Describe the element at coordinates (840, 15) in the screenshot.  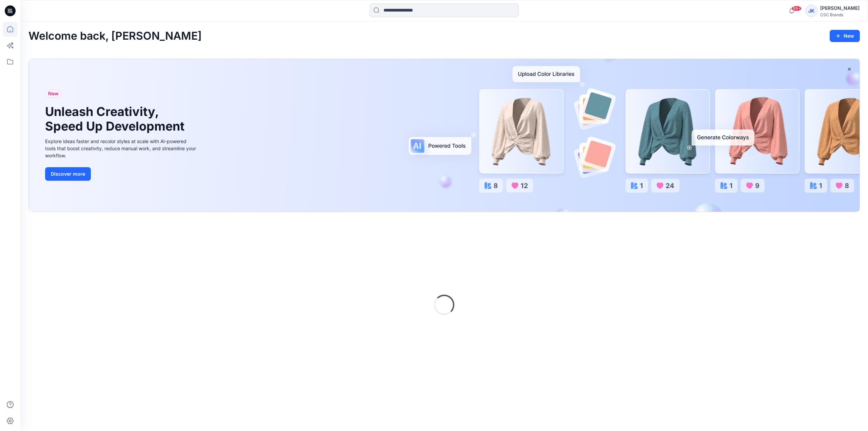
I see `div: CSC Brands` at that location.